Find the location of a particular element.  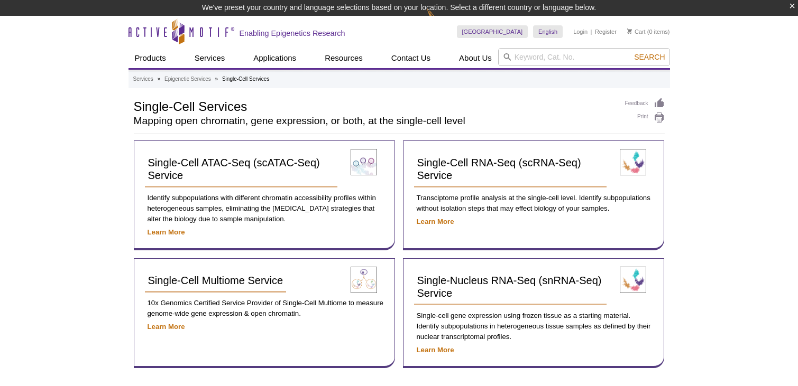

a: Cart is located at coordinates (636, 32).